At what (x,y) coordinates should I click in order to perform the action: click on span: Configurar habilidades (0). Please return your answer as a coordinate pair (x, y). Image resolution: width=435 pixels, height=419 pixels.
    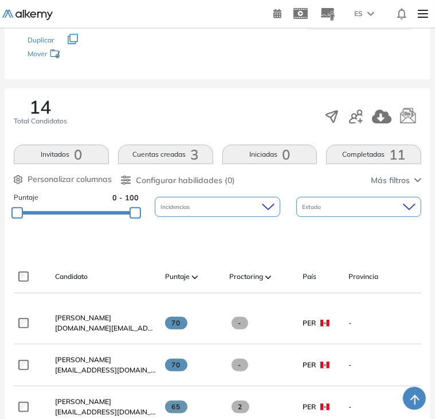
    Looking at the image, I should click on (185, 180).